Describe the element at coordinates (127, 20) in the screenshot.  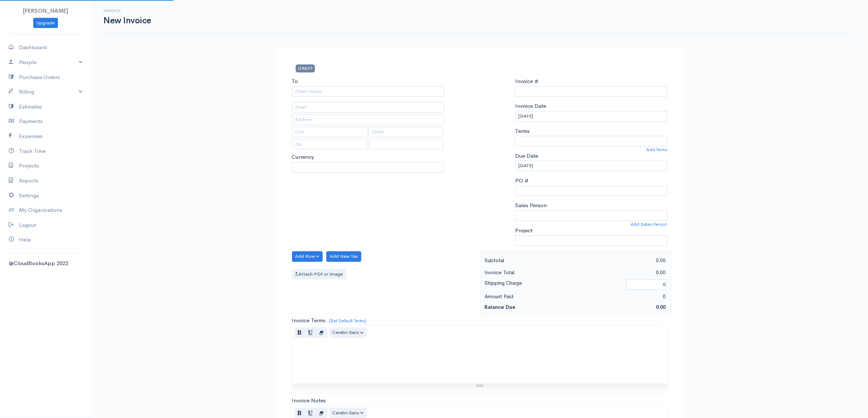
I see `h1: New Invoice` at that location.